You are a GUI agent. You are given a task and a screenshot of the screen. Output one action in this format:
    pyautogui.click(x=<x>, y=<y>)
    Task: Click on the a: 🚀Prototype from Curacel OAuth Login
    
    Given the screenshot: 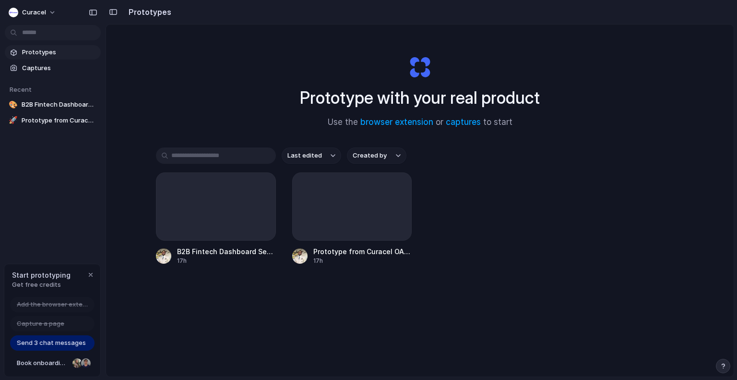 What is the action you would take?
    pyautogui.click(x=53, y=120)
    